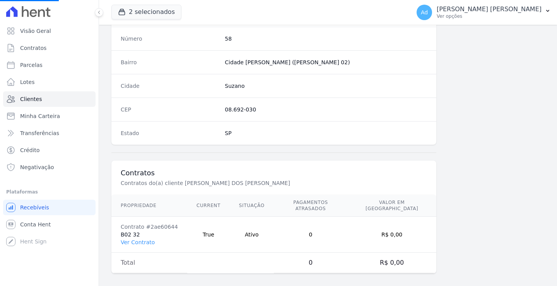  Describe the element at coordinates (489, 16) in the screenshot. I see `p: Ver opções` at that location.